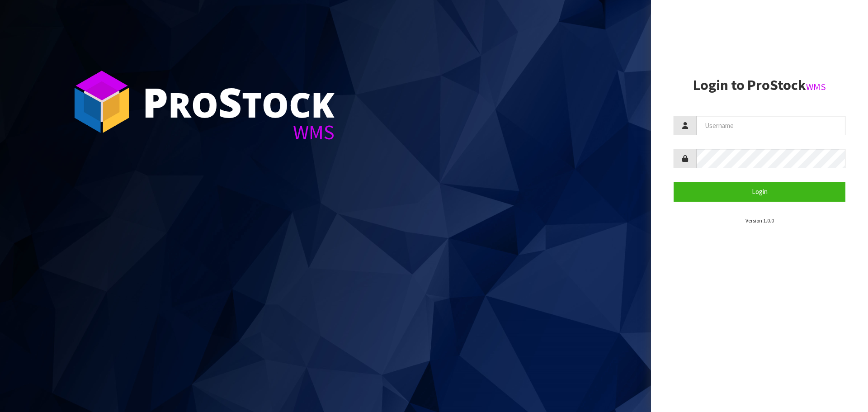  What do you see at coordinates (102, 102) in the screenshot?
I see `img: ProStock Cube` at bounding box center [102, 102].